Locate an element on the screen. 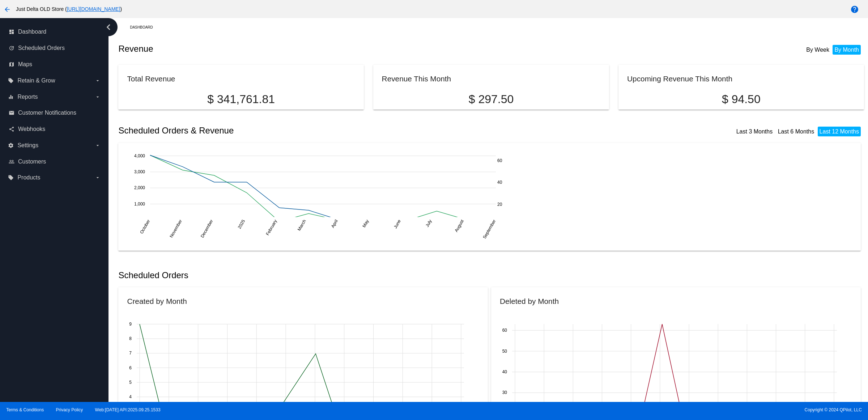 Image resolution: width=868 pixels, height=420 pixels. text: 2025 is located at coordinates (241, 224).